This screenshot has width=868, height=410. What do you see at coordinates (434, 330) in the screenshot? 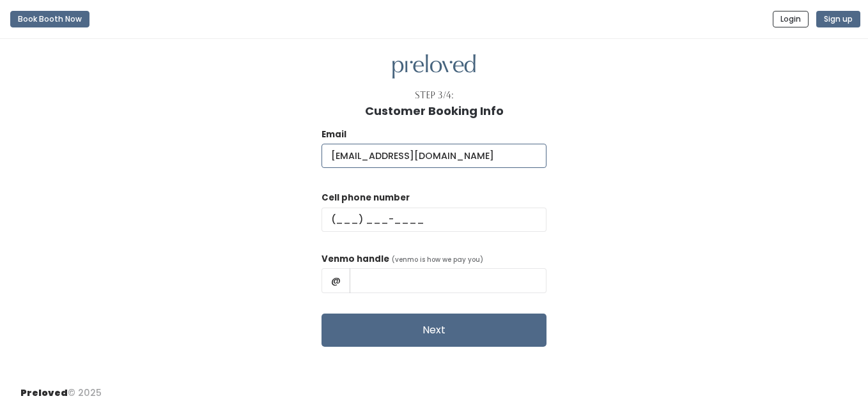
I see `button: Next` at bounding box center [434, 330].